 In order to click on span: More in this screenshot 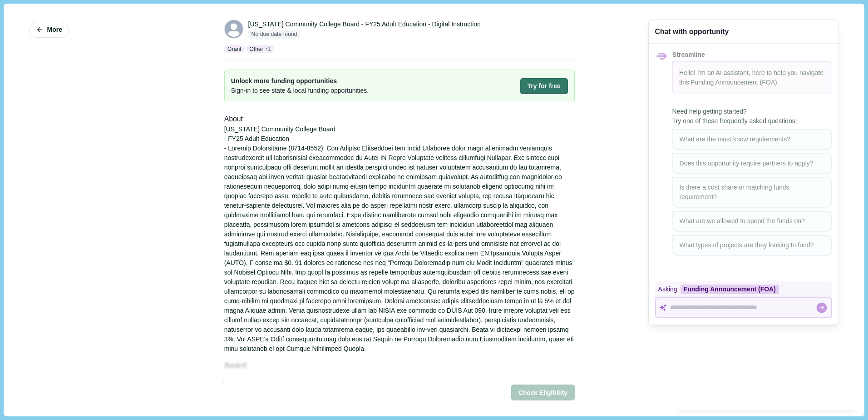, I will do `click(55, 29)`.